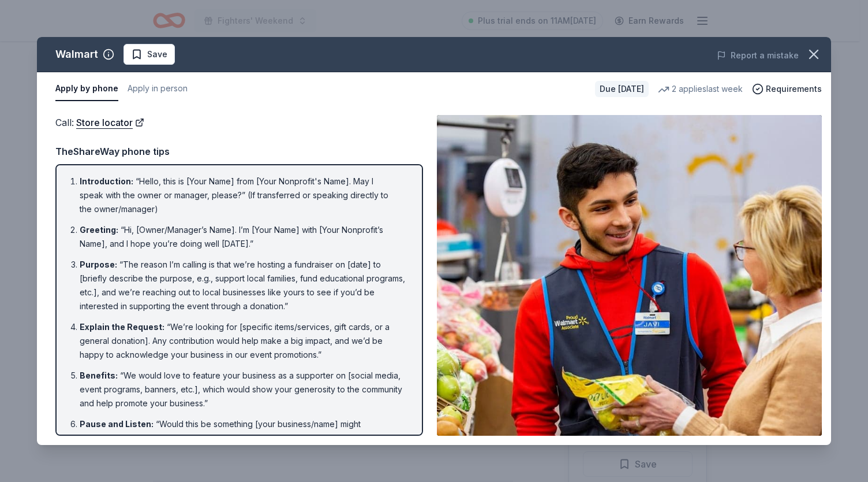 The height and width of the screenshot is (482, 868). Describe the element at coordinates (243, 431) in the screenshot. I see `li: “Would this be something [your business/name] might consider supporting?”` at that location.